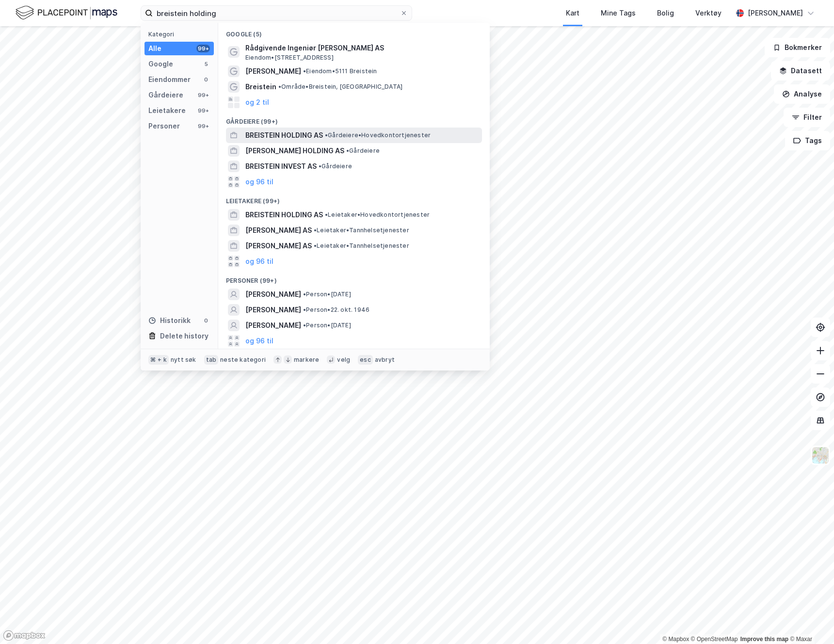 This screenshot has height=644, width=834. Describe the element at coordinates (354, 119) in the screenshot. I see `div: Gårdeiere (99+)` at that location.